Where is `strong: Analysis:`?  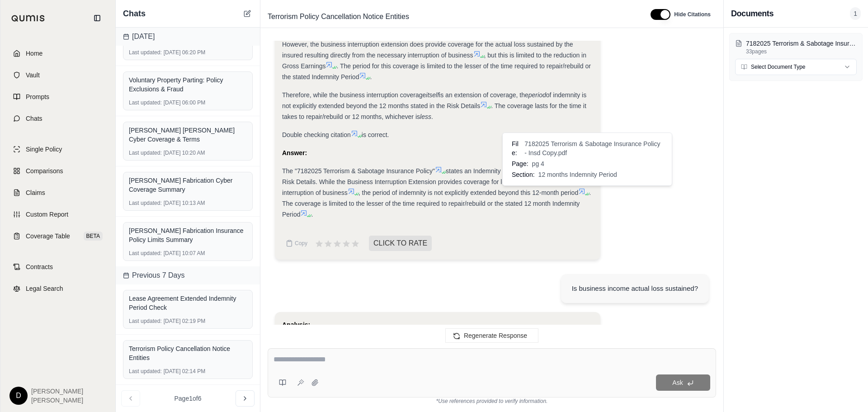 strong: Analysis: is located at coordinates (296, 325).